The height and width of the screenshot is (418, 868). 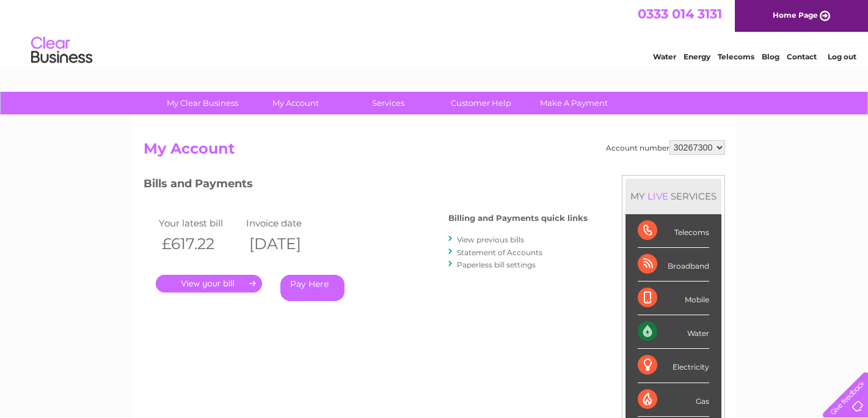 I want to click on a: My Account, so click(x=295, y=102).